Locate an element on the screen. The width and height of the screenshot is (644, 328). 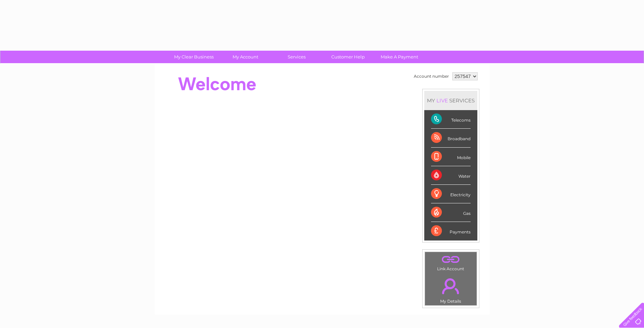
td: My Details is located at coordinates (451, 289).